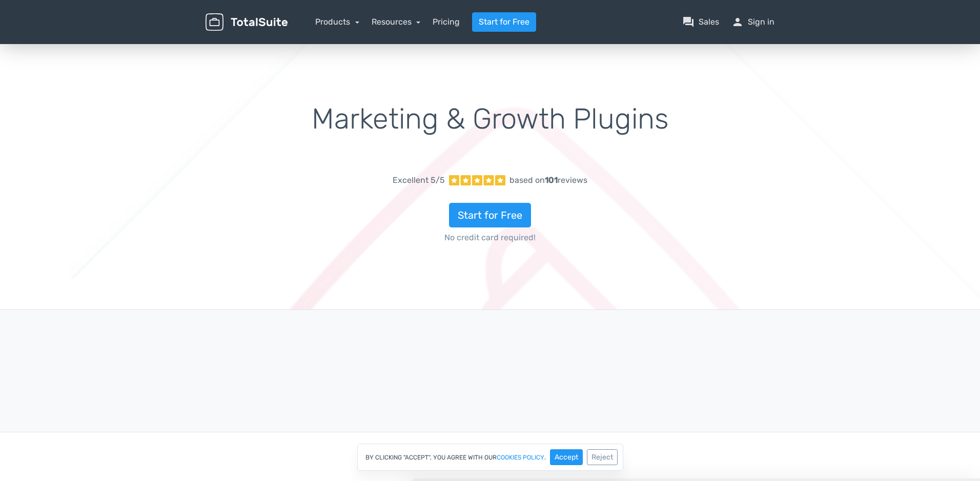 Image resolution: width=980 pixels, height=481 pixels. Describe the element at coordinates (419, 180) in the screenshot. I see `span: Excellent 5/5` at that location.